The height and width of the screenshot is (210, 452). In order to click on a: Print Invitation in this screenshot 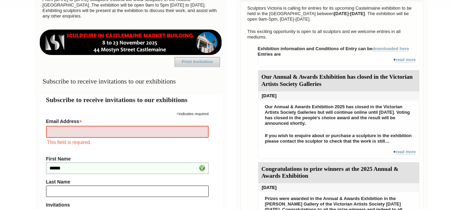, I will do `click(197, 62)`.